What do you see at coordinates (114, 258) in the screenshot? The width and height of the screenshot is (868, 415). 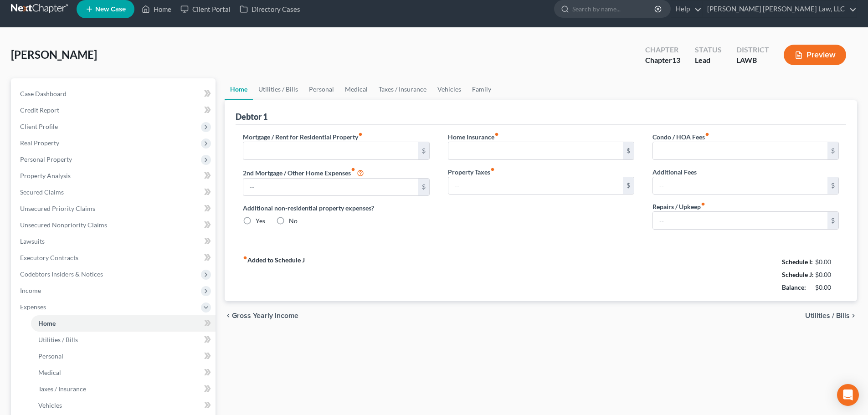 I see `a: Executory Contracts` at bounding box center [114, 258].